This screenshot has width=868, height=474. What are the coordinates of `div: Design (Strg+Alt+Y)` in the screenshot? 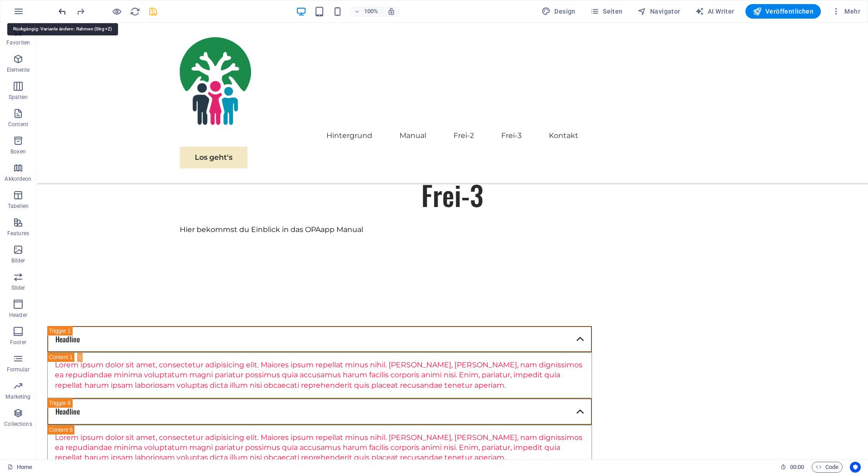 It's located at (558, 11).